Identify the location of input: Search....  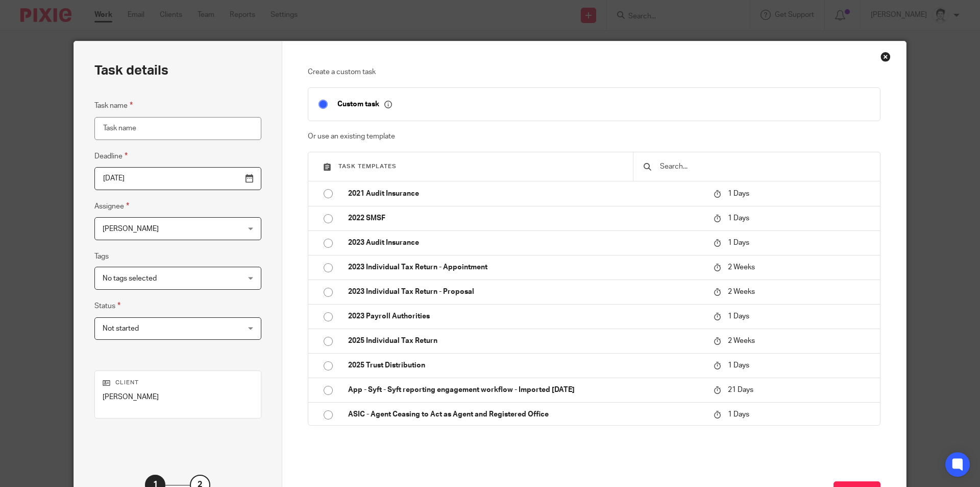
(764, 166).